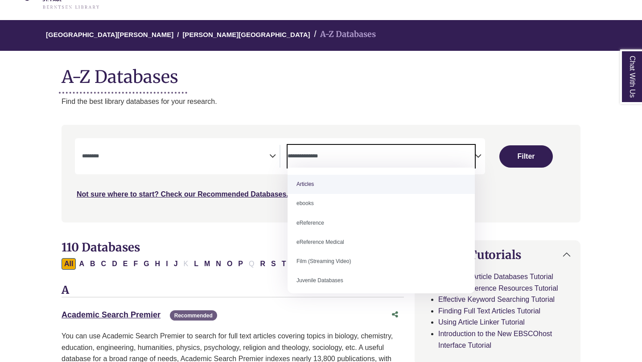 This screenshot has height=362, width=642. What do you see at coordinates (381, 261) in the screenshot?
I see `li: Film (Streaming Video)` at bounding box center [381, 261].